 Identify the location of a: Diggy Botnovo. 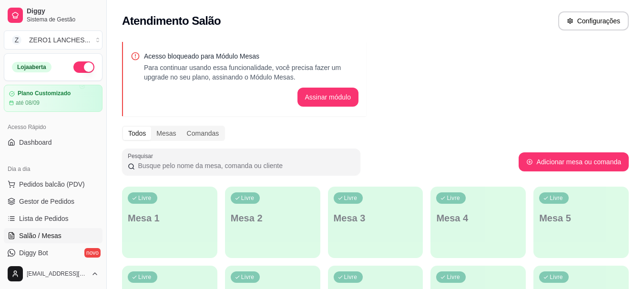
(53, 253).